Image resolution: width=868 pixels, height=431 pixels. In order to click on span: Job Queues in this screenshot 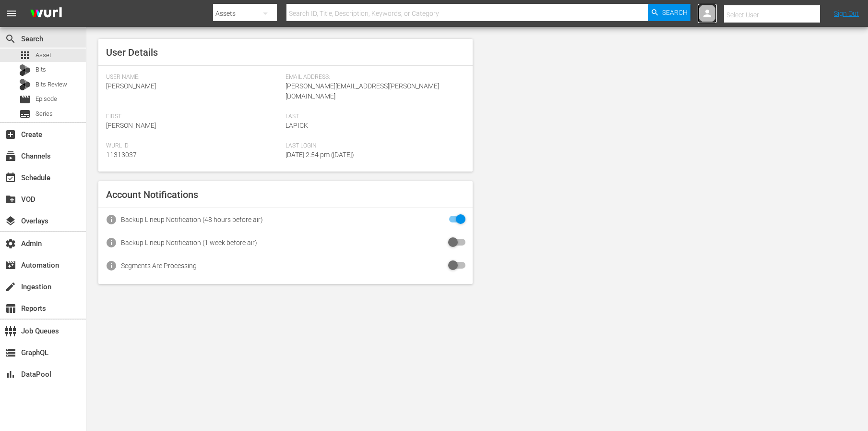, I will do `click(11, 331)`.